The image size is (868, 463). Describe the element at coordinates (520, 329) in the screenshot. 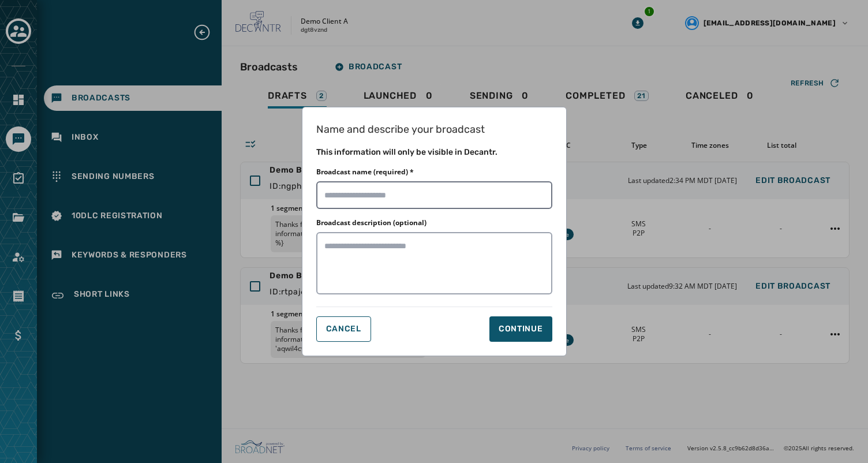

I see `button: Continue` at that location.